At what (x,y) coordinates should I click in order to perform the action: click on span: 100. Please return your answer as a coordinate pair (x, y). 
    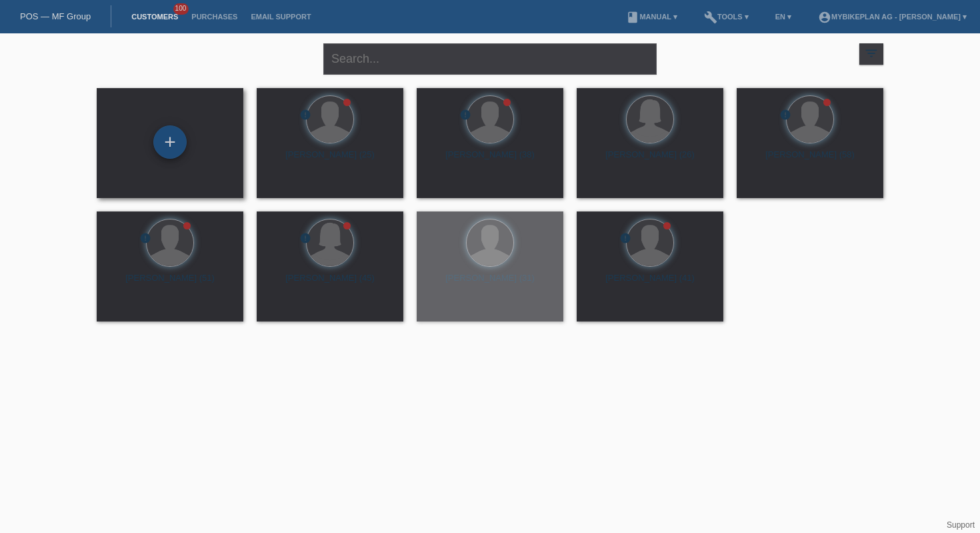
    Looking at the image, I should click on (182, 8).